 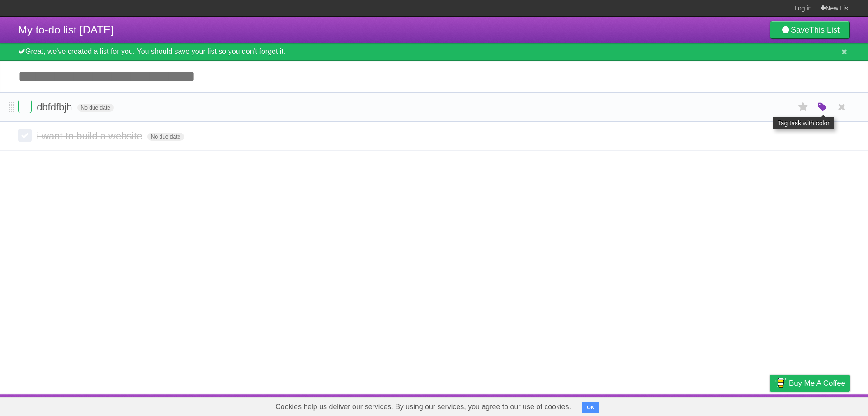 What do you see at coordinates (90, 135) in the screenshot?
I see `span: i want to build a website` at bounding box center [90, 135].